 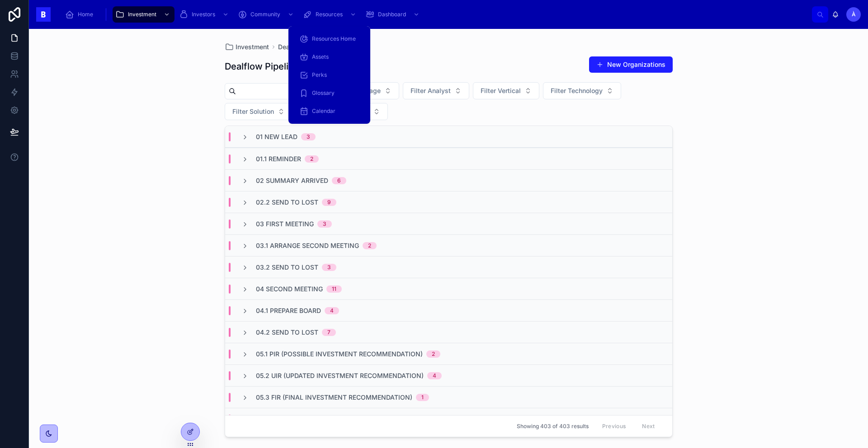 I want to click on span: Showing 403 of 403 results, so click(x=552, y=426).